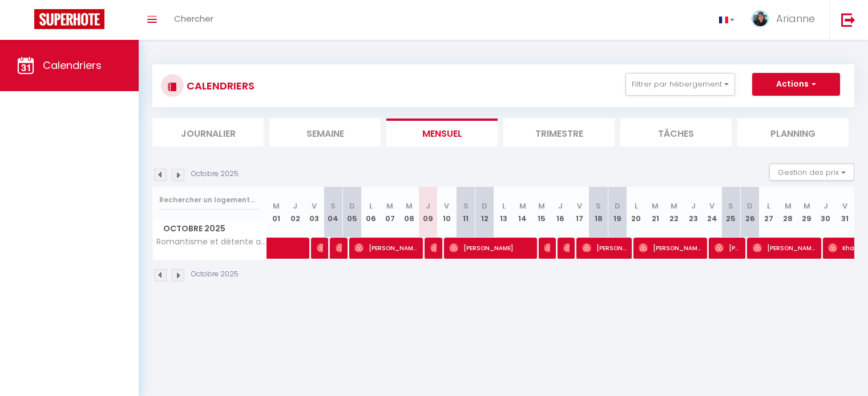  Describe the element at coordinates (561, 212) in the screenshot. I see `th: 16` at that location.